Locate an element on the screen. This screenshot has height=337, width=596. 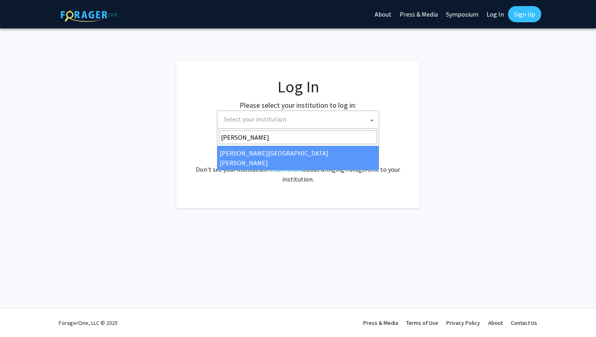
a: Press & Media is located at coordinates (380, 323).